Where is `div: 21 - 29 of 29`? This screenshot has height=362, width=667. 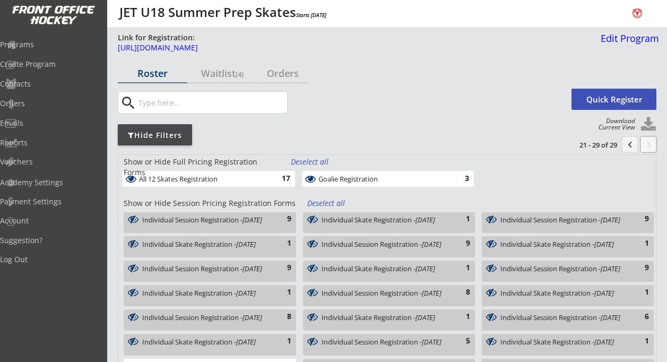 div: 21 - 29 of 29 is located at coordinates (590, 145).